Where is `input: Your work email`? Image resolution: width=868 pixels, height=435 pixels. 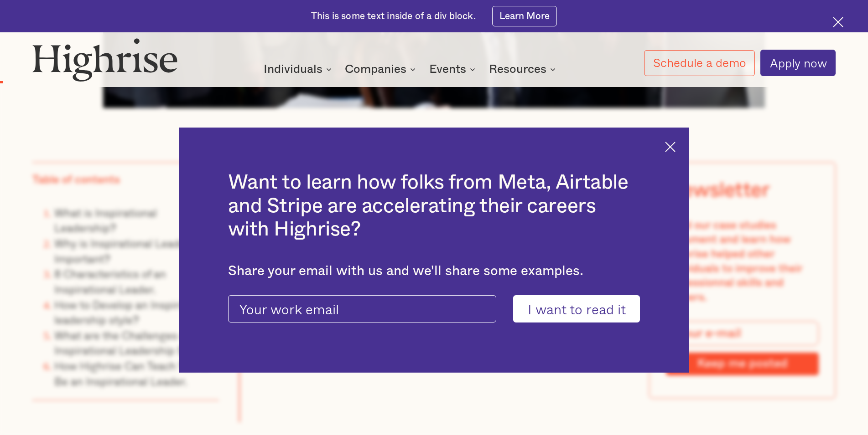 input: Your work email is located at coordinates (362, 308).